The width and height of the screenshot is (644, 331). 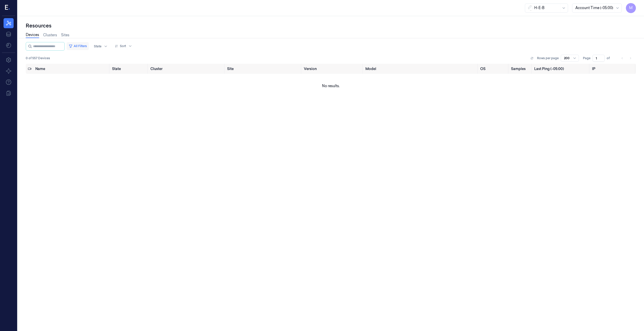 What do you see at coordinates (561, 69) in the screenshot?
I see `th: Last Ping (-05:00)` at bounding box center [561, 69].